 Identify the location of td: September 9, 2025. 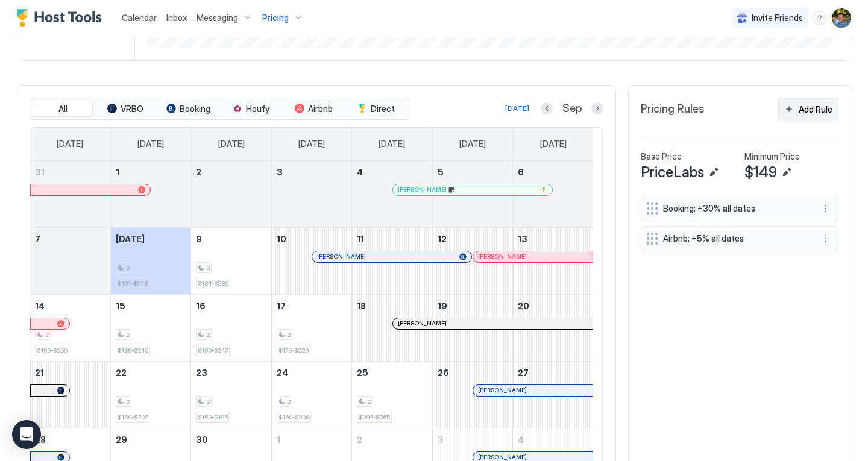
(231, 261).